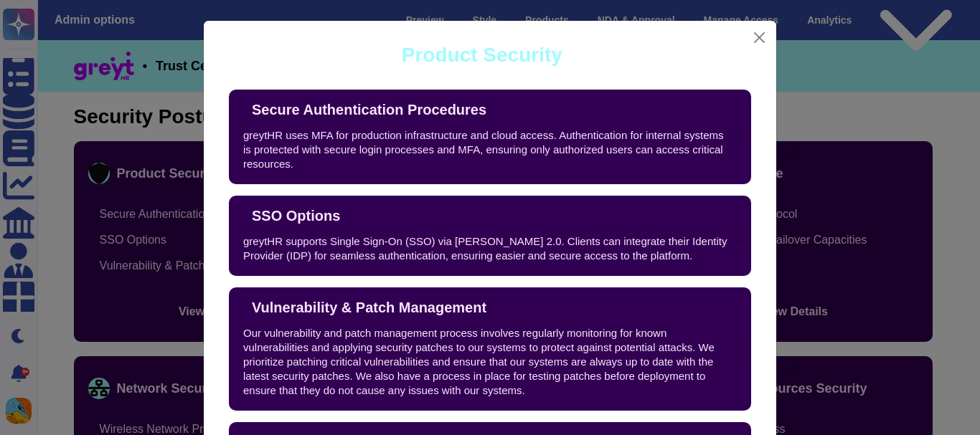 The width and height of the screenshot is (980, 435). What do you see at coordinates (482, 55) in the screenshot?
I see `div: Product Security` at bounding box center [482, 55].